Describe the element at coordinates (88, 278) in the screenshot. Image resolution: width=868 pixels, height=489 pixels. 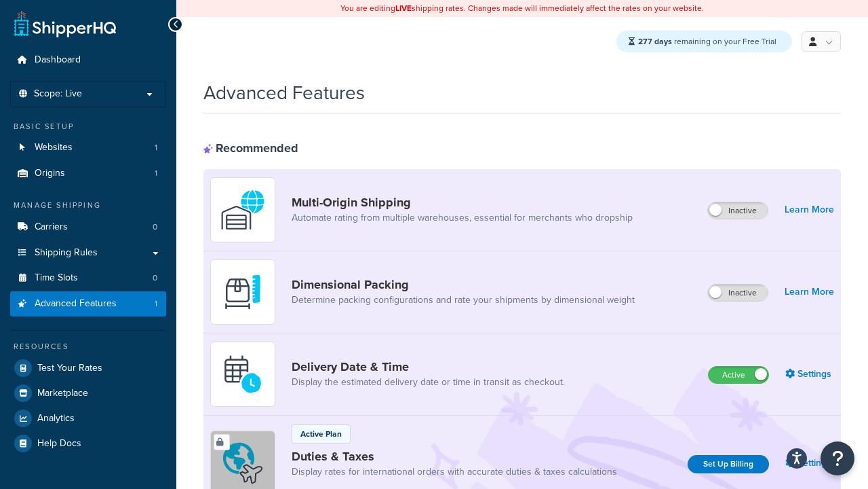
I see `a: Time Slots0` at that location.